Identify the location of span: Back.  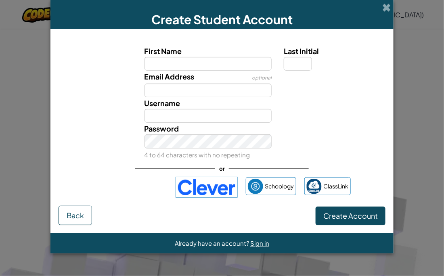
(75, 215).